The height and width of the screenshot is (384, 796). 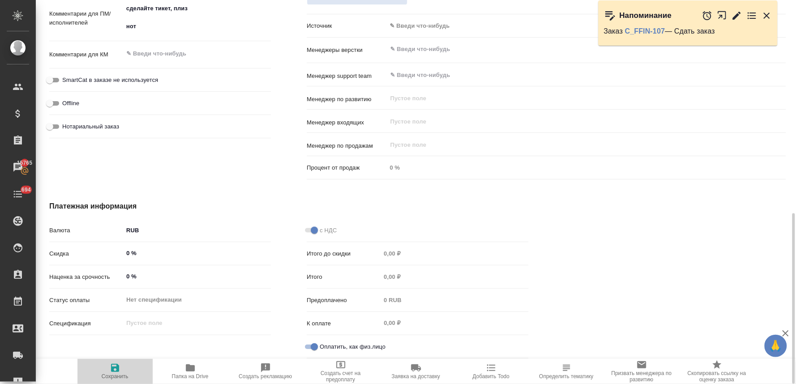 What do you see at coordinates (347, 168) in the screenshot?
I see `p: Процент от продаж` at bounding box center [347, 168].